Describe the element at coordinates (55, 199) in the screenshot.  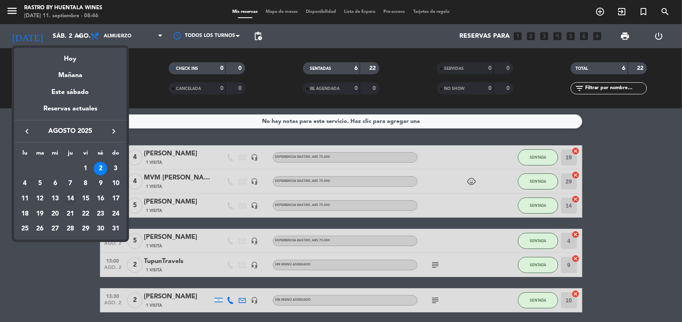
I see `div: 13` at that location.